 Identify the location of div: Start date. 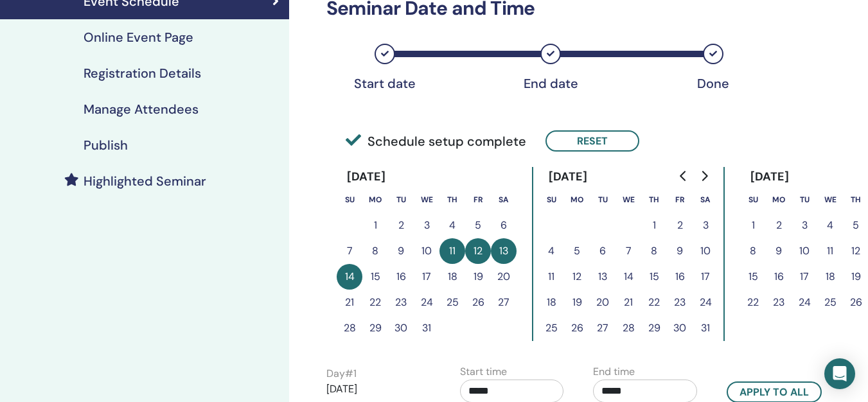
(385, 83).